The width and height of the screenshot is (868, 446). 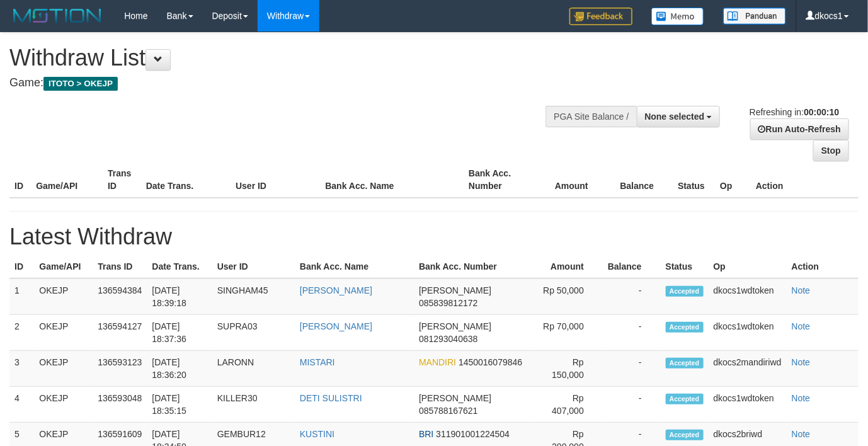 I want to click on img: Feedback.jpg, so click(x=601, y=16).